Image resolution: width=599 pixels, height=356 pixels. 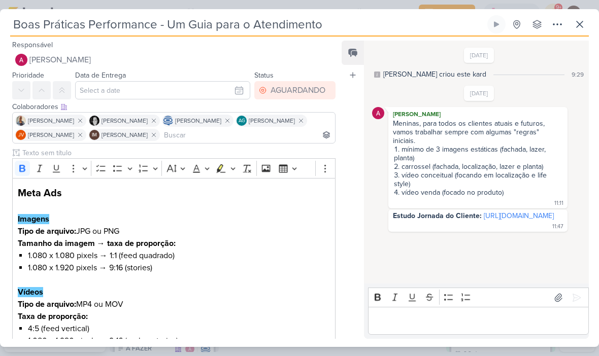 I want to click on div: AGUARDANDO, so click(x=298, y=90).